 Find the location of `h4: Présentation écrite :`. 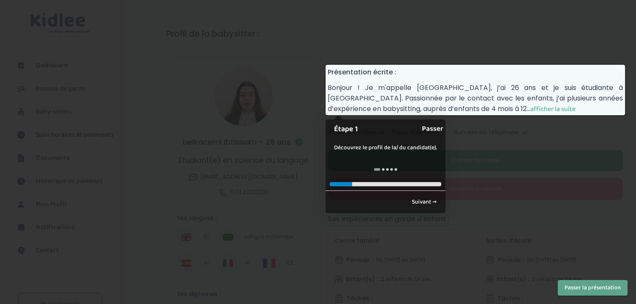

h4: Présentation écrite : is located at coordinates (475, 72).